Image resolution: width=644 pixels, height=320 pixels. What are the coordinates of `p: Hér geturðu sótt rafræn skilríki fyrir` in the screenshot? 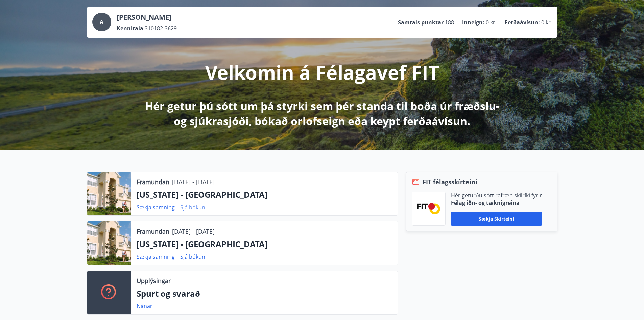 It's located at (496, 195).